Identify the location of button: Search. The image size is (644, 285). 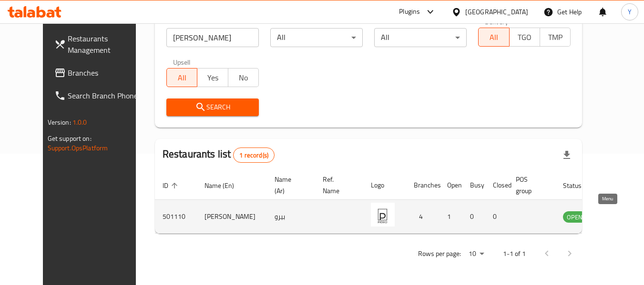
(212, 107).